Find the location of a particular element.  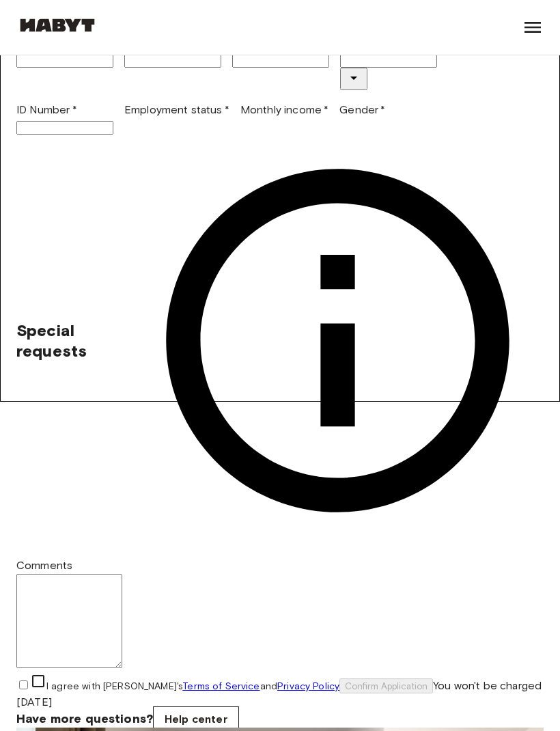

label: ID Number is located at coordinates (46, 109).